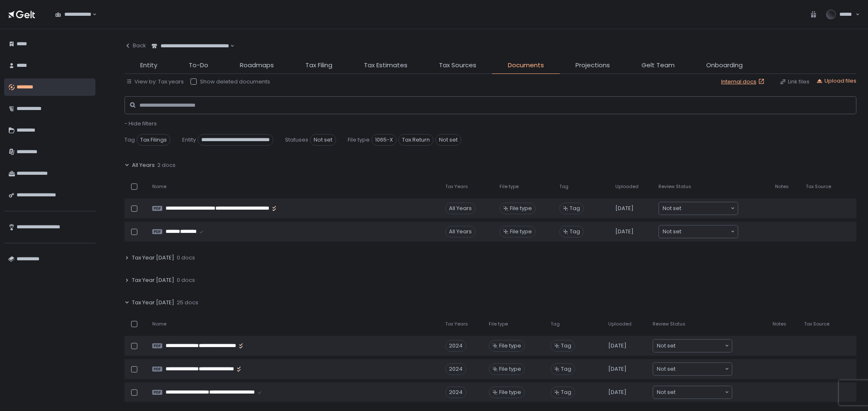 The image size is (868, 411). Describe the element at coordinates (318, 65) in the screenshot. I see `span: Tax Filing` at that location.